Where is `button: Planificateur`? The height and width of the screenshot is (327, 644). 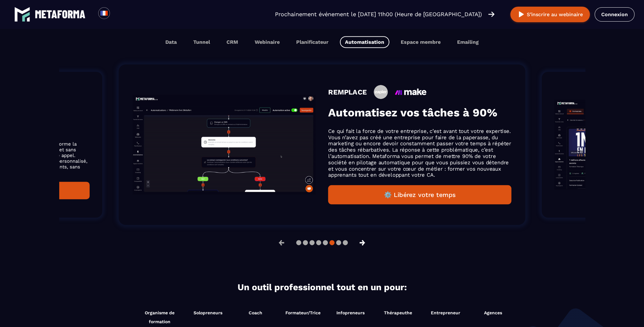 button: Planificateur is located at coordinates (313, 42).